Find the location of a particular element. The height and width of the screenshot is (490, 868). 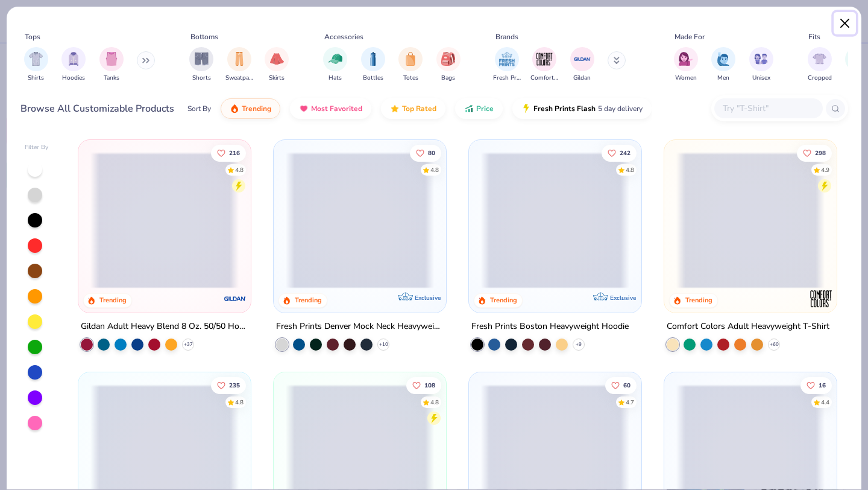

div: Filter By is located at coordinates (37, 147).